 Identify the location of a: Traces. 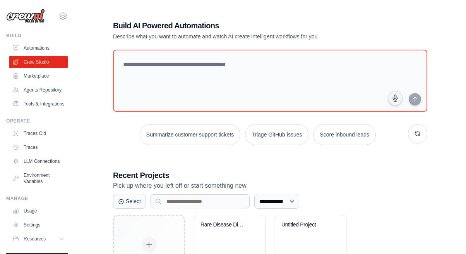
(38, 147).